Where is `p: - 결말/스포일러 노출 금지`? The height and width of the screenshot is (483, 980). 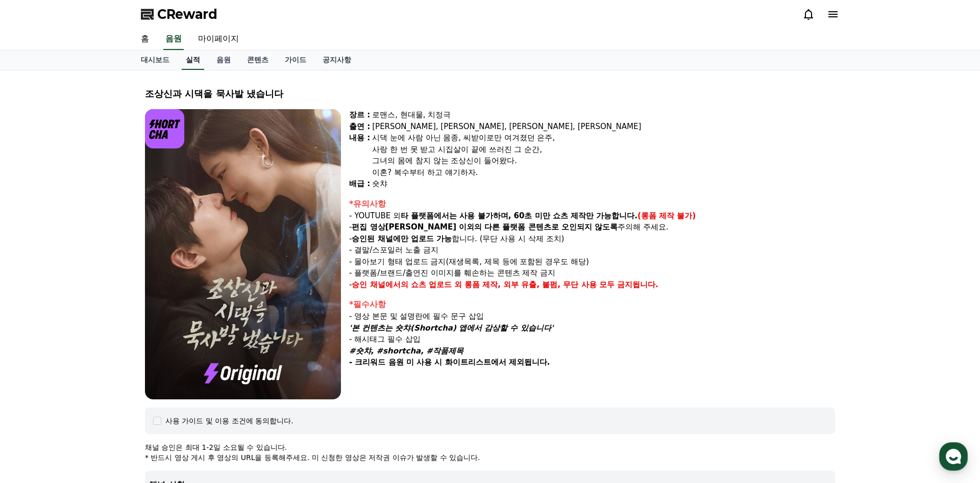 p: - 결말/스포일러 노출 금지 is located at coordinates (592, 250).